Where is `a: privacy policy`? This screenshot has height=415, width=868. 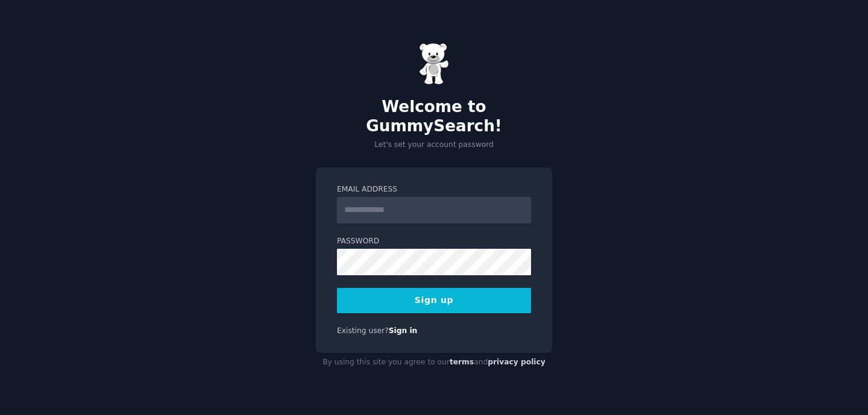
a: privacy policy is located at coordinates (516, 362).